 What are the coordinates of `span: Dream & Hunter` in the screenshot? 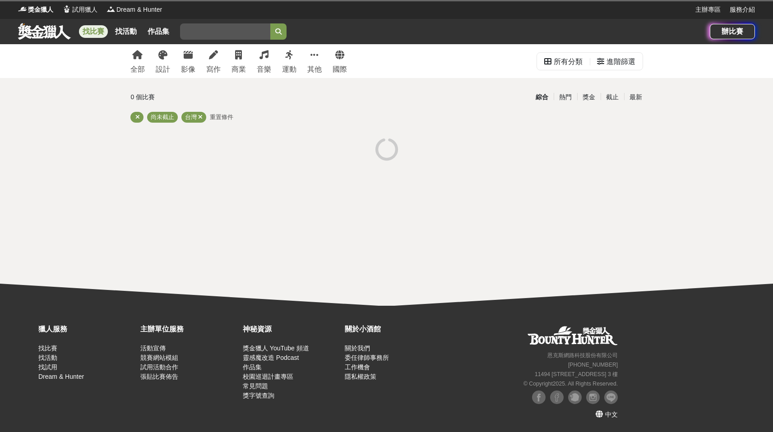 It's located at (139, 9).